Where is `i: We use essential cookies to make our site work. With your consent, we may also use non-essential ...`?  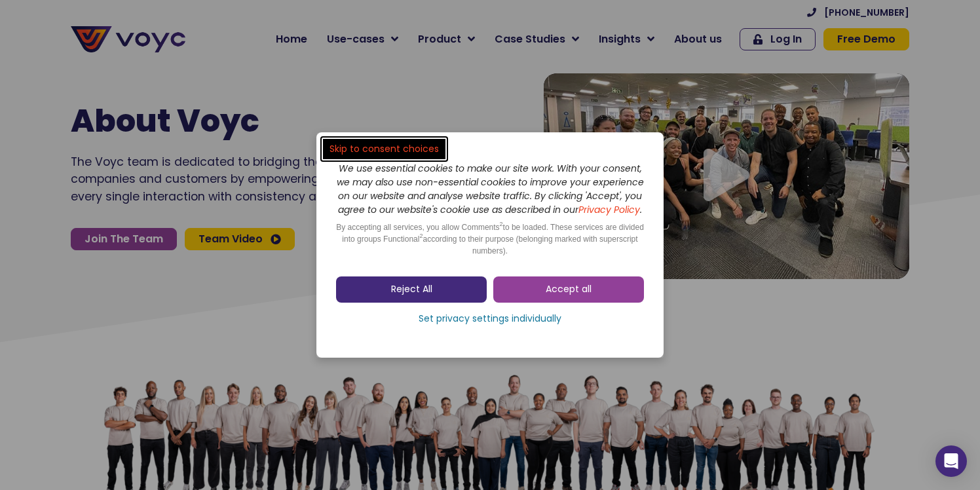 i: We use essential cookies to make our site work. With your consent, we may also use non-essential ... is located at coordinates (490, 189).